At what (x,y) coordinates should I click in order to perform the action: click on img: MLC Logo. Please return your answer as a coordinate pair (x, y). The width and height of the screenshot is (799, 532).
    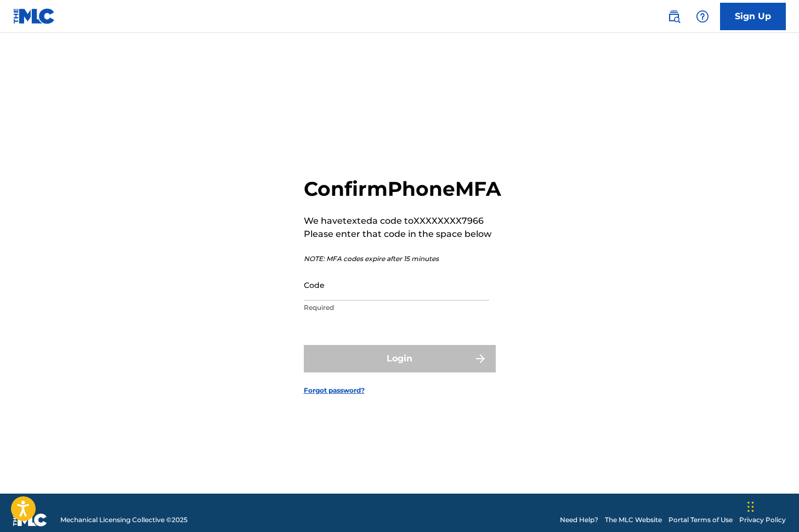
    Looking at the image, I should click on (34, 16).